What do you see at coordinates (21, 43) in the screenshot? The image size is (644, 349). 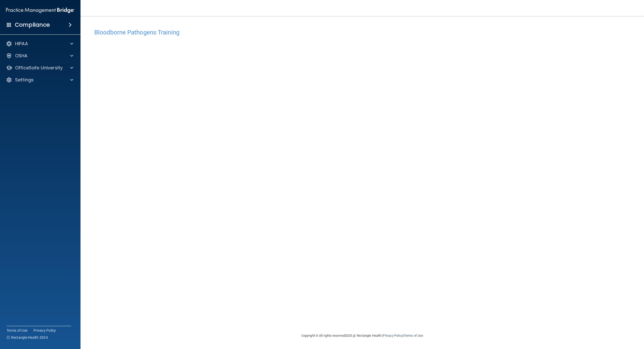 I see `p: HIPAA` at bounding box center [21, 43].